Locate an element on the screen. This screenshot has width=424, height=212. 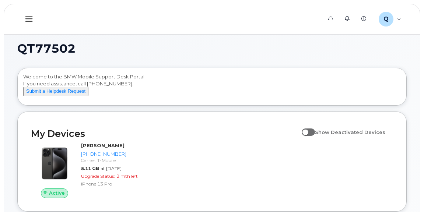
div: Carrier: T-Mobile is located at coordinates (112, 160).